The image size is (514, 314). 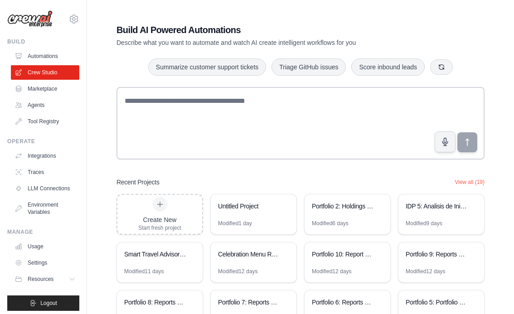 What do you see at coordinates (45, 105) in the screenshot?
I see `a: Agents` at bounding box center [45, 105].